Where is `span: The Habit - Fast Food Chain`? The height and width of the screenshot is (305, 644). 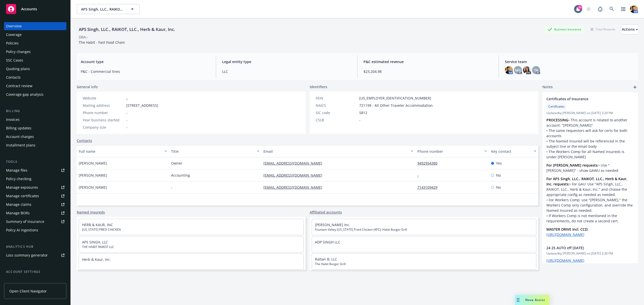 span: The Habit - Fast Food Chain is located at coordinates (102, 42).